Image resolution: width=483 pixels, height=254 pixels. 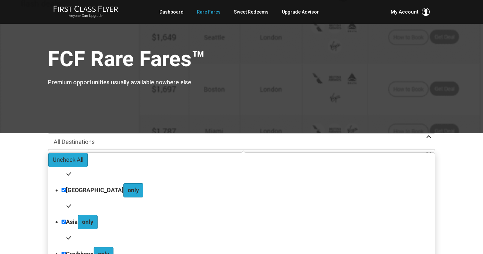 What do you see at coordinates (74, 142) in the screenshot?
I see `span: All Destinations` at bounding box center [74, 142].